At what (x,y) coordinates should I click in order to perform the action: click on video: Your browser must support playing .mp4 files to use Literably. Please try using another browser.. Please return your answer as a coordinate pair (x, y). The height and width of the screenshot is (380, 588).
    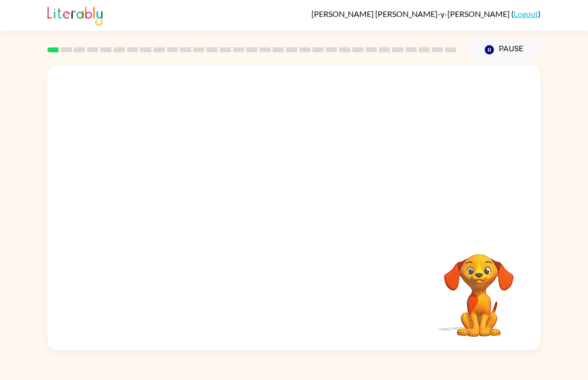
    Looking at the image, I should click on (479, 289).